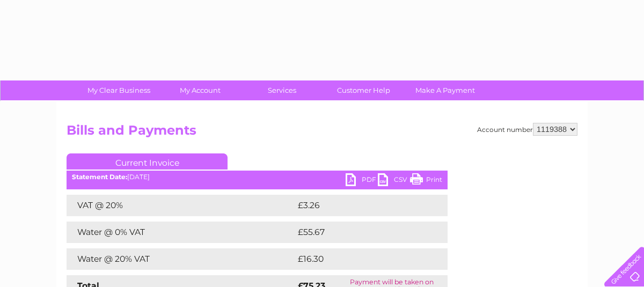 Image resolution: width=644 pixels, height=287 pixels. What do you see at coordinates (360, 232) in the screenshot?
I see `td: £55.67` at bounding box center [360, 232].